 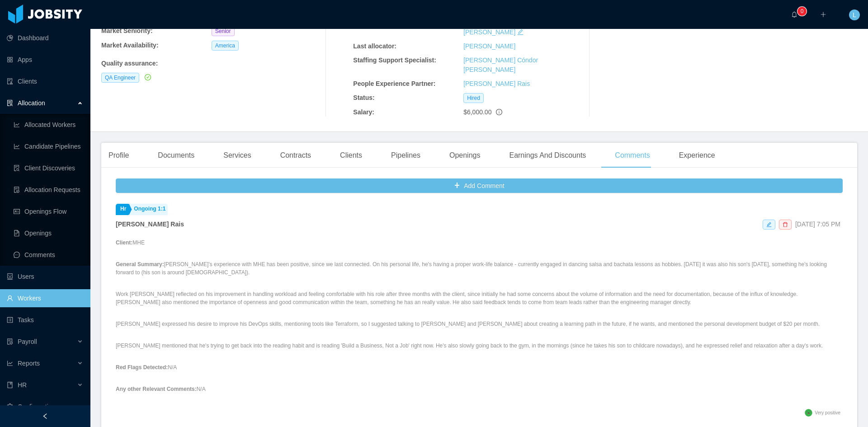 What do you see at coordinates (45, 38) in the screenshot?
I see `a: icon: pie-chartDashboard` at bounding box center [45, 38].